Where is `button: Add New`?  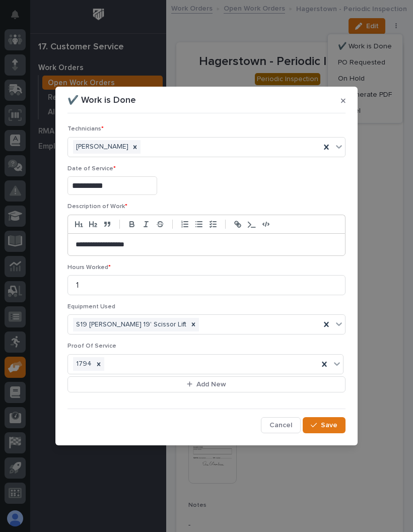
button: Add New is located at coordinates (206, 384).